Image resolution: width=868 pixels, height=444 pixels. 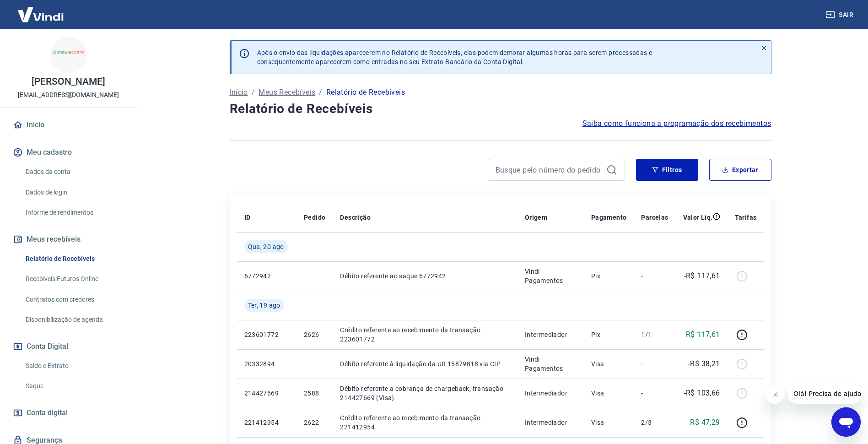 I want to click on p: ID, so click(x=247, y=217).